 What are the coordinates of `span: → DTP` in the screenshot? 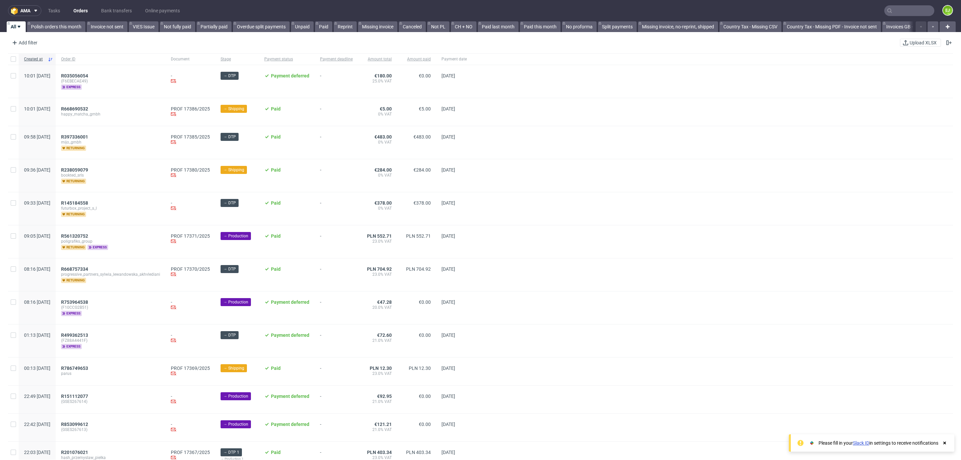 It's located at (230, 76).